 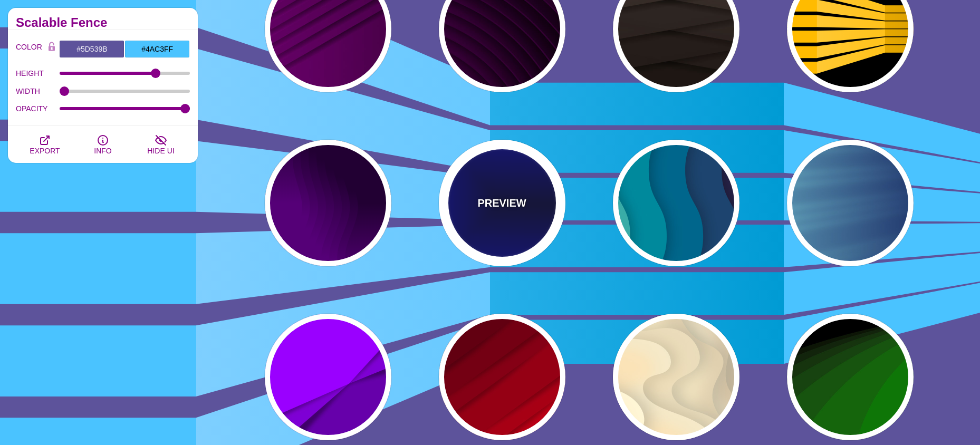 What do you see at coordinates (161, 145) in the screenshot?
I see `button: HIDE UI` at bounding box center [161, 145].